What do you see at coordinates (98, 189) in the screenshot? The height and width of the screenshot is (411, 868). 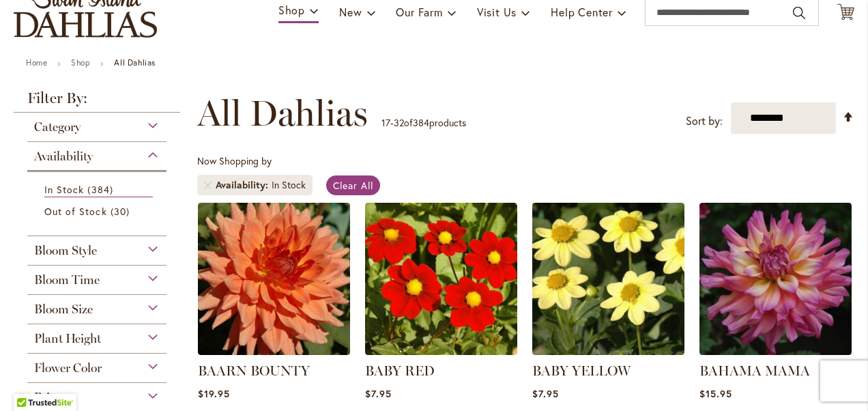 I see `a: In Stock 384` at bounding box center [98, 189].